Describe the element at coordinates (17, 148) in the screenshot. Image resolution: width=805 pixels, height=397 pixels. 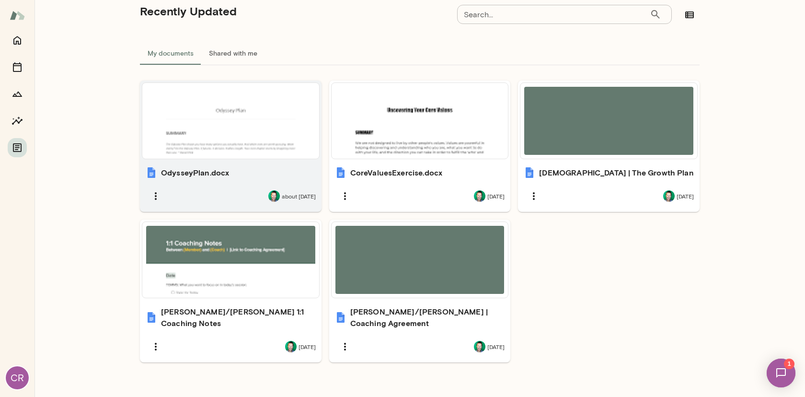
I see `button: Documents` at that location.